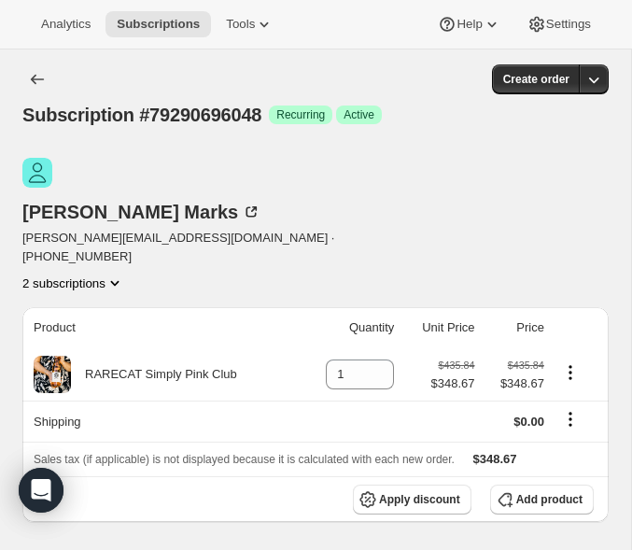 This screenshot has height=550, width=632. What do you see at coordinates (412, 500) in the screenshot?
I see `button: Apply discount` at bounding box center [412, 500].